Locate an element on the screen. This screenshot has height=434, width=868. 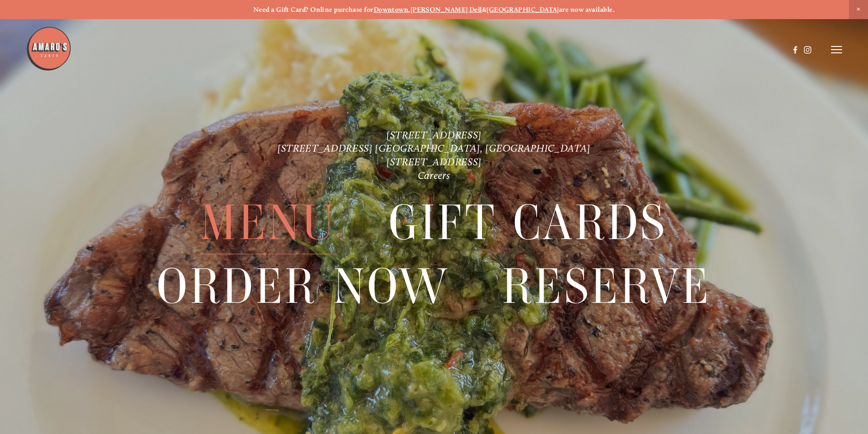
a: Downtown is located at coordinates (391, 10).